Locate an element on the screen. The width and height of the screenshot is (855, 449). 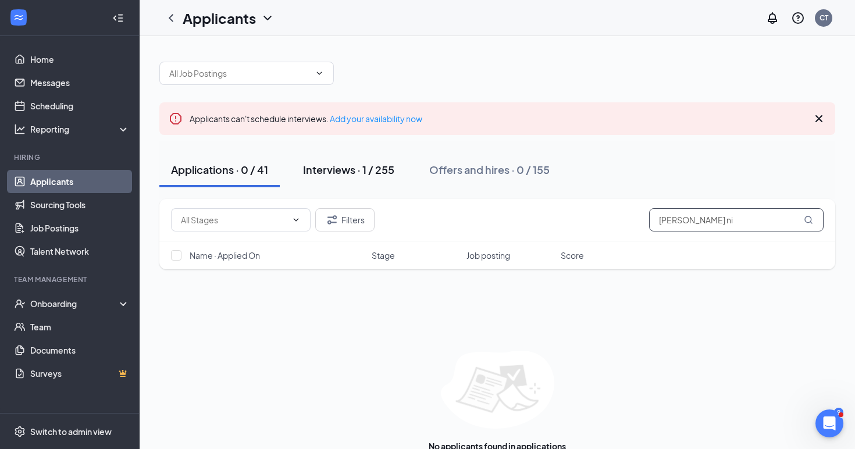
svg: Filter is located at coordinates (332, 220).